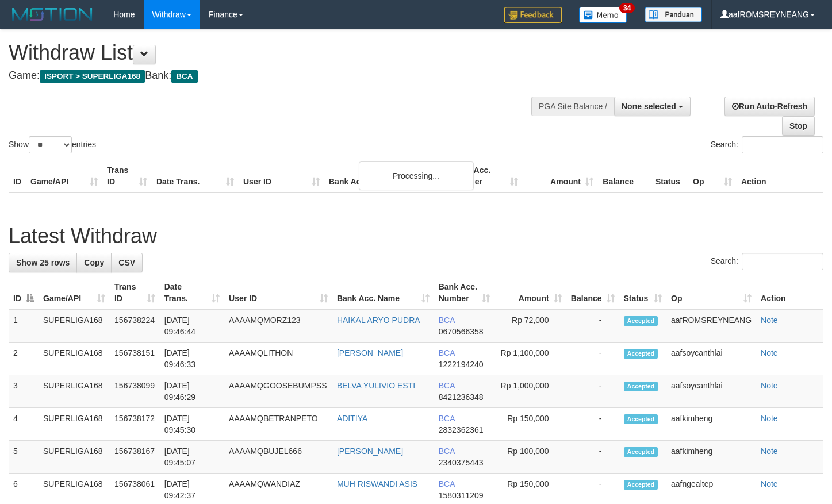 This screenshot has height=504, width=832. I want to click on a: BELVA YULIVIO ESTI, so click(376, 386).